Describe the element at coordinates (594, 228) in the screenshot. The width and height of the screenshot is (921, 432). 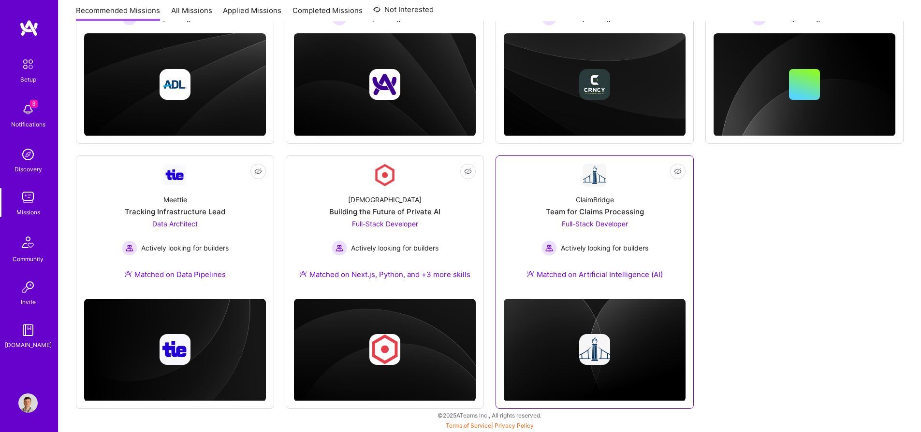
I see `a: Company LogoClaimBridgeTeam for Claims ProcessingFull-Stack Developer Actively looking for builde...` at that location.